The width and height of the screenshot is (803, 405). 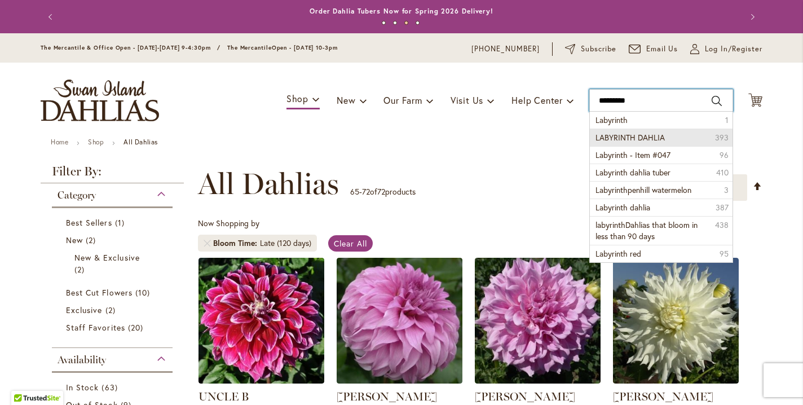 I want to click on button: Next, so click(x=751, y=17).